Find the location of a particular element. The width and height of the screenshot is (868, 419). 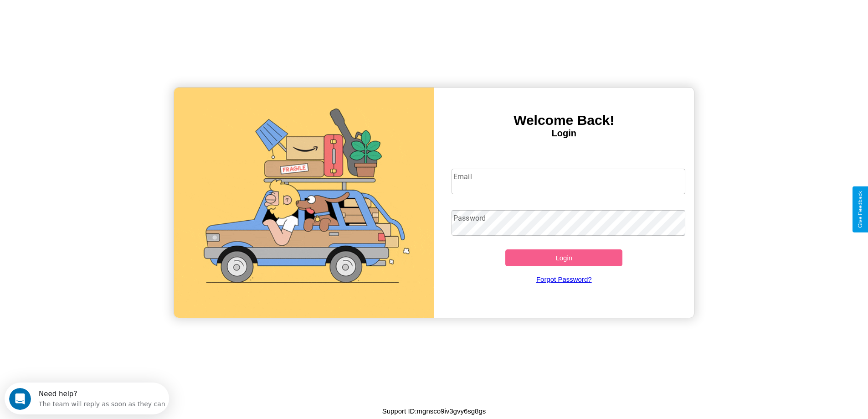

h4: Login is located at coordinates (564, 133).